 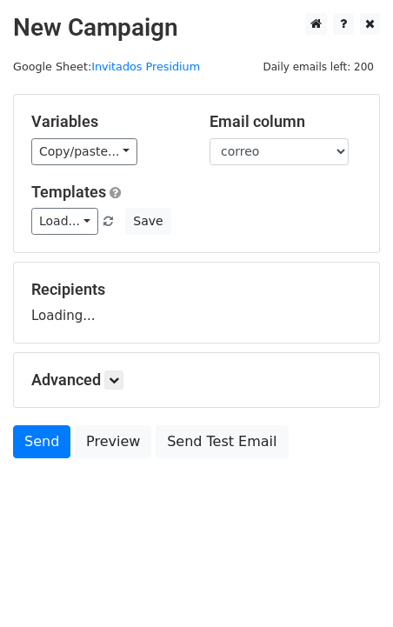 What do you see at coordinates (145, 66) in the screenshot?
I see `a: Invitados Presidium` at bounding box center [145, 66].